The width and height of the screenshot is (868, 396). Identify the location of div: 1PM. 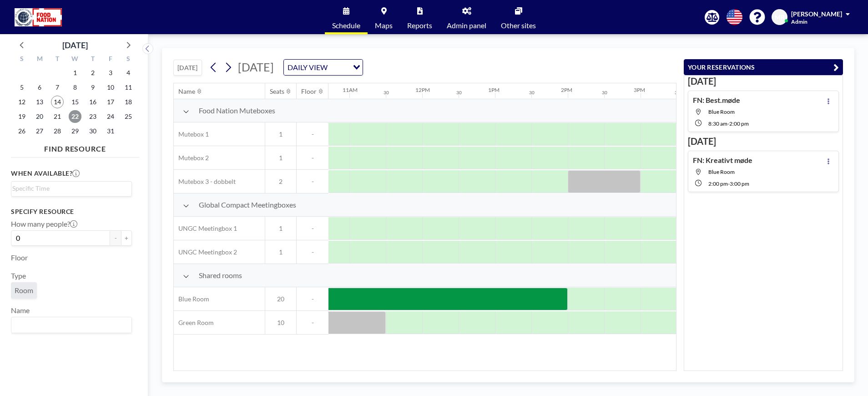
(494, 90).